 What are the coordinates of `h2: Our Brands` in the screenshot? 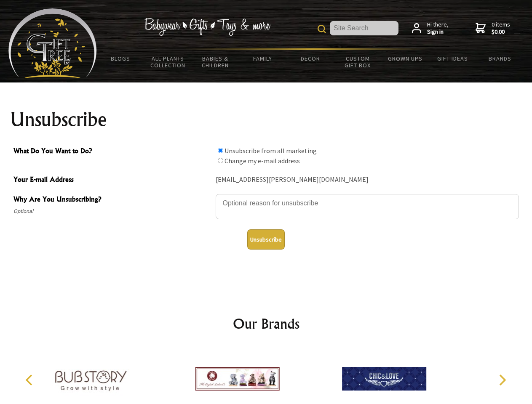 It's located at (266, 323).